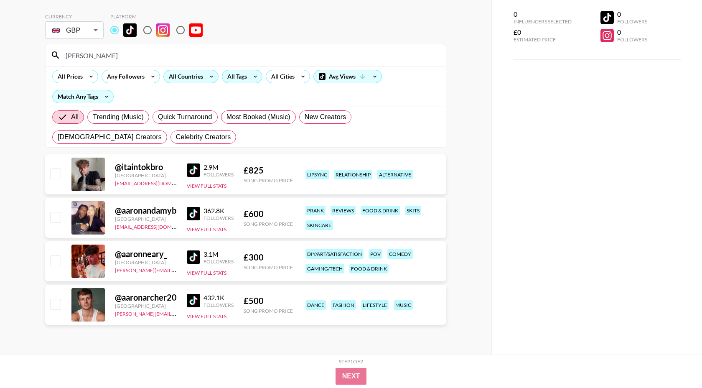 The width and height of the screenshot is (702, 388). Describe the element at coordinates (184, 77) in the screenshot. I see `div: All Countries` at that location.